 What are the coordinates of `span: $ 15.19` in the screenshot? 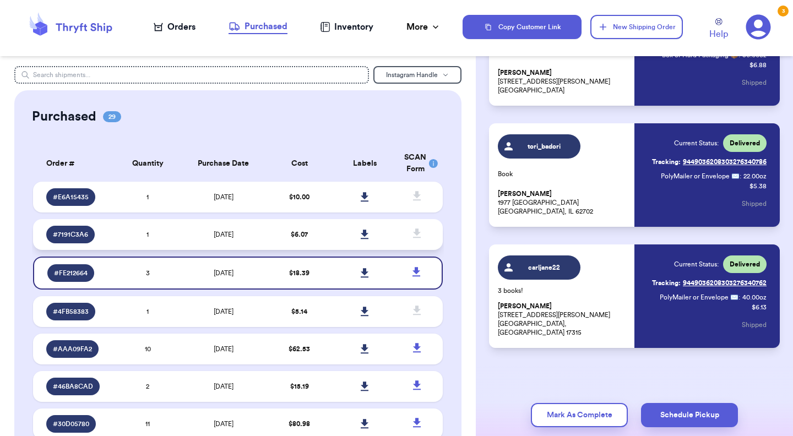 It's located at (299, 386).